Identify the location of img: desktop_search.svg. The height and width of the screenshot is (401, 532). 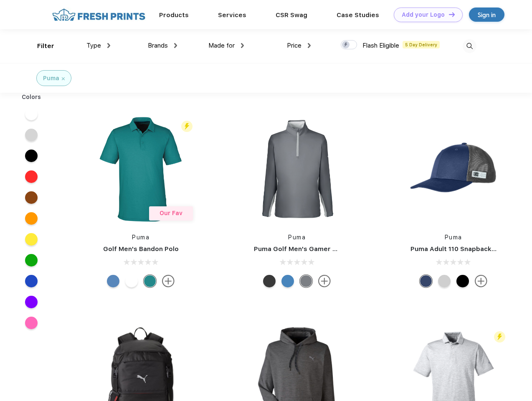
(469, 46).